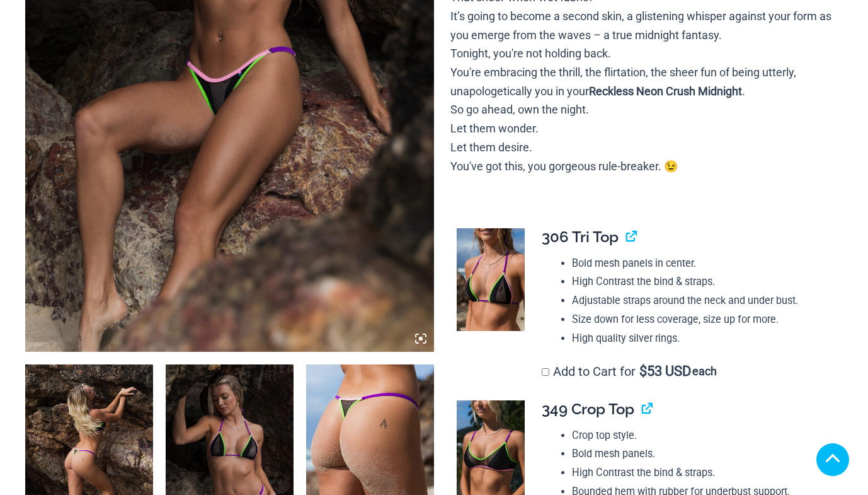 This screenshot has width=868, height=495. I want to click on li: High quality silver rings., so click(702, 338).